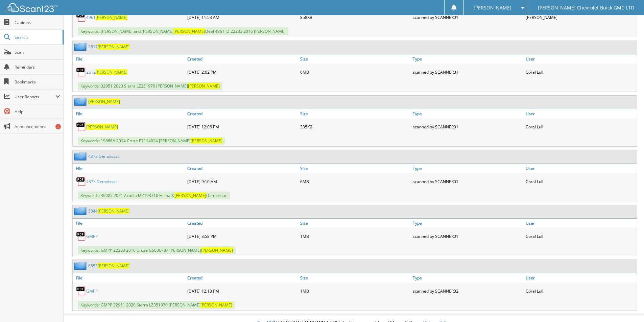 The height and width of the screenshot is (322, 644). I want to click on span: Reminders, so click(37, 67).